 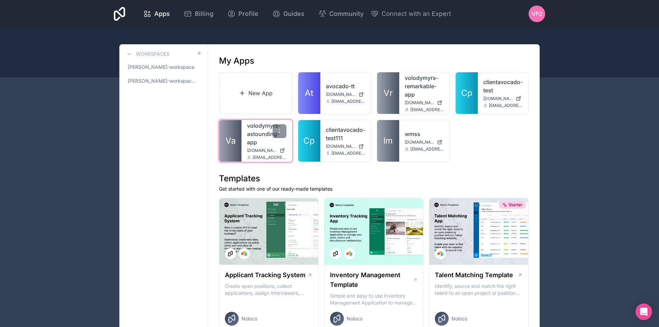 What do you see at coordinates (230, 141) in the screenshot?
I see `a: Va` at bounding box center [230, 141].